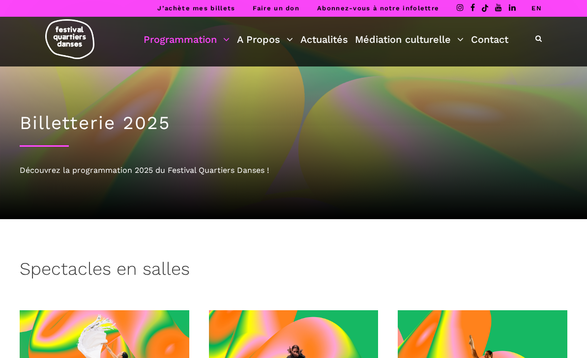 The height and width of the screenshot is (358, 587). I want to click on h3: Spectacles en salles, so click(105, 270).